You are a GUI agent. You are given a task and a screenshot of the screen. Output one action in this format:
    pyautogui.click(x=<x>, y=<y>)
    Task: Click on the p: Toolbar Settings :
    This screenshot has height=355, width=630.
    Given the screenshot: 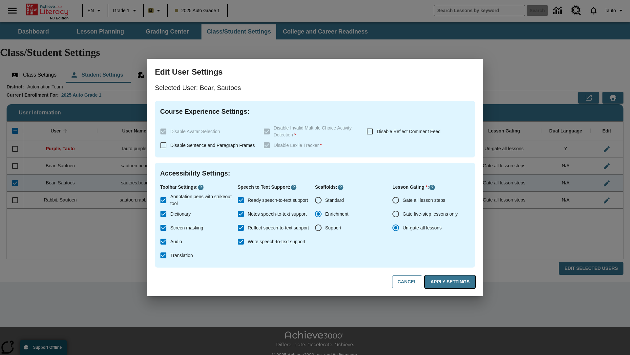 What is the action you would take?
    pyautogui.click(x=199, y=187)
    